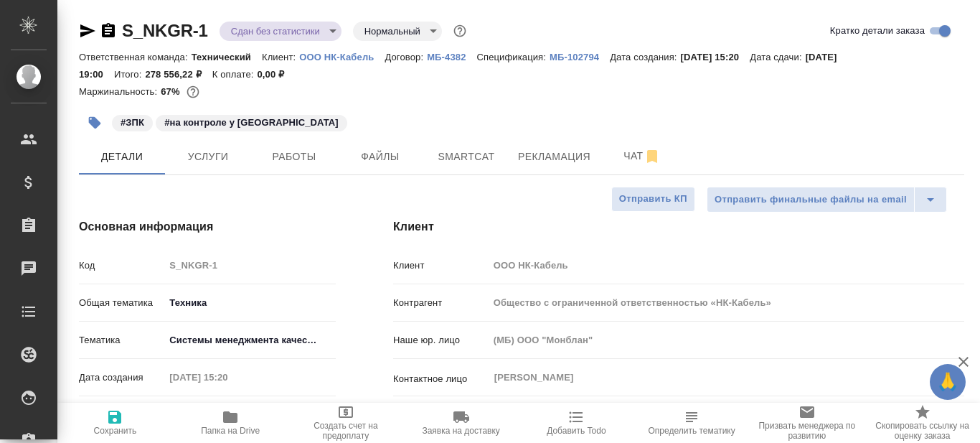  What do you see at coordinates (811, 199) in the screenshot?
I see `button: Отправить финальные файлы на email` at bounding box center [811, 199].